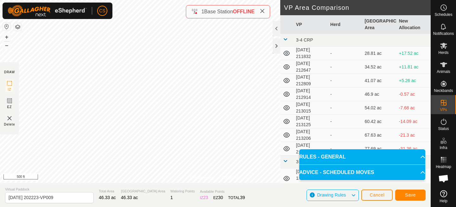  Describe the element at coordinates (410, 195) in the screenshot. I see `span: Save` at that location.